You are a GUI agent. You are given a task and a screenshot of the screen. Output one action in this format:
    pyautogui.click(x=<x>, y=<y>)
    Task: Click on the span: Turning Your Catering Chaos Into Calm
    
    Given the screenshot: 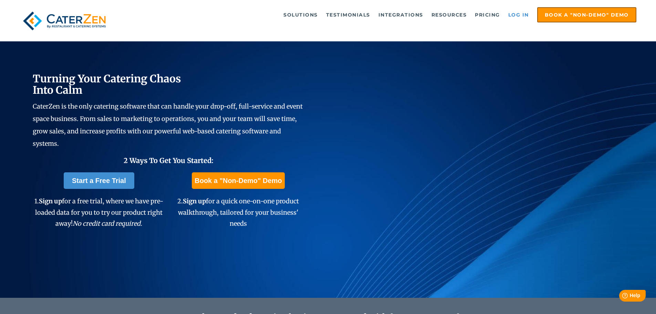 What is the action you would take?
    pyautogui.click(x=107, y=84)
    